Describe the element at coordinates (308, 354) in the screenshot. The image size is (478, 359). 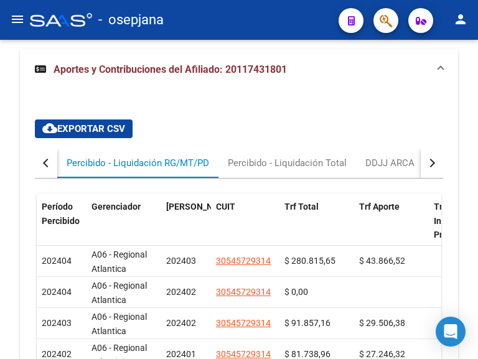
I see `span: $ 81.738,96` at that location.